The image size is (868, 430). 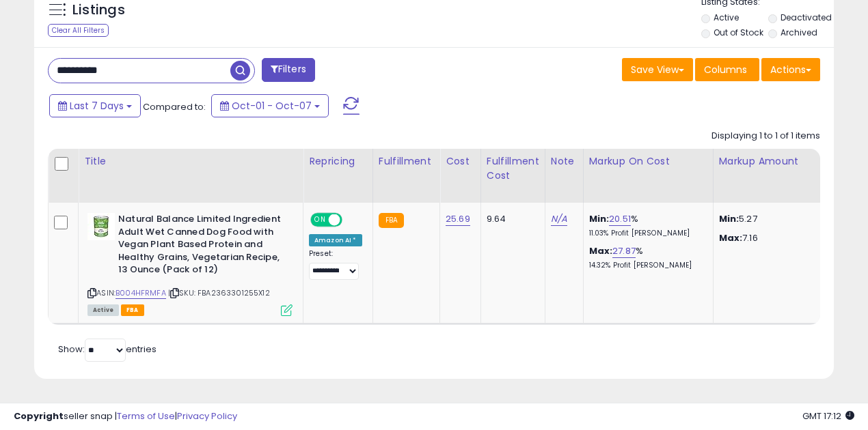 I want to click on b: Max:, so click(x=601, y=251).